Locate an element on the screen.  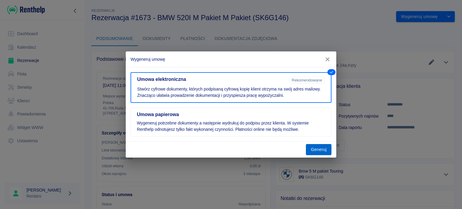
button: Umowa elektronicznaRekomendowaneStwórz cyfrowe dokumenty, których podpisaną cyfrową kopię klient ... is located at coordinates (231, 88).